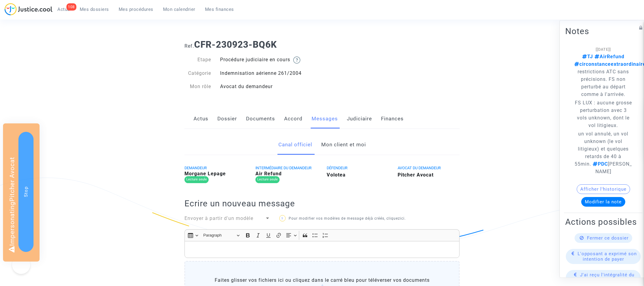 Image resolution: width=644 pixels, height=286 pixels. I want to click on b: CFR-230923-BQ6K, so click(235, 44).